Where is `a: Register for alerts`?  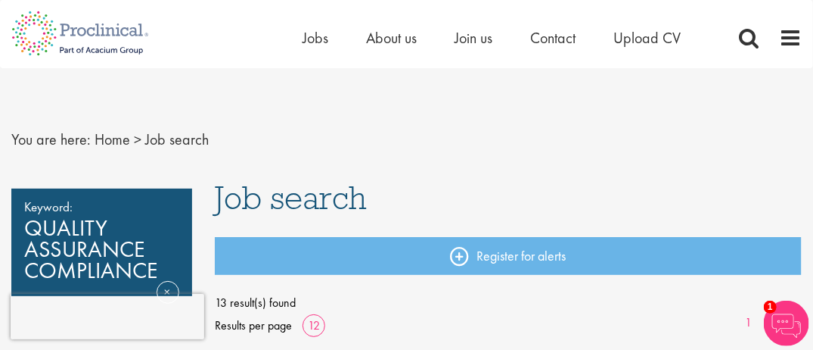 a: Register for alerts is located at coordinates (508, 256).